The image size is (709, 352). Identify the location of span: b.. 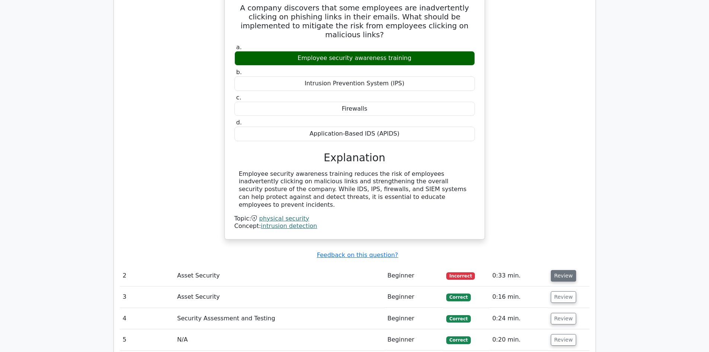
(239, 72).